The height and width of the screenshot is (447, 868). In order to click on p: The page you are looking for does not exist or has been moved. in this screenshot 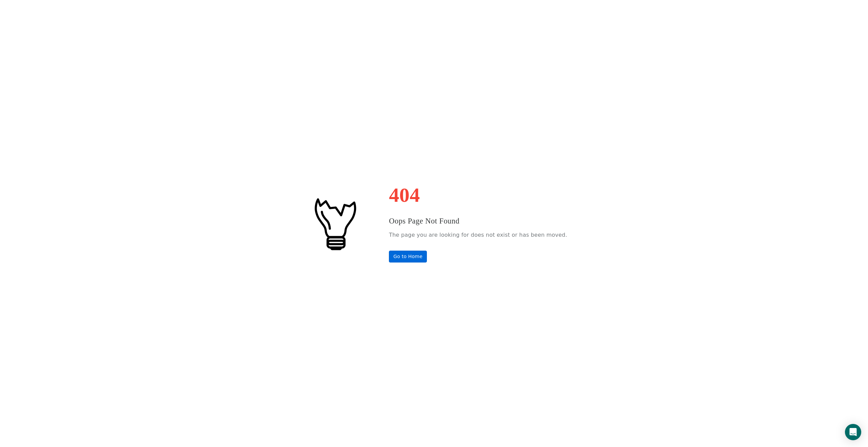, I will do `click(478, 235)`.